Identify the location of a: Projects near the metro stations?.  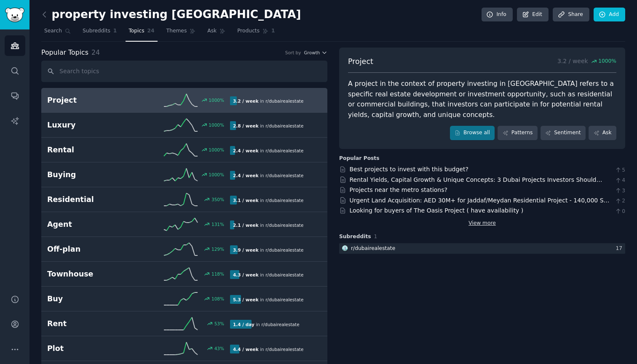
(398, 190).